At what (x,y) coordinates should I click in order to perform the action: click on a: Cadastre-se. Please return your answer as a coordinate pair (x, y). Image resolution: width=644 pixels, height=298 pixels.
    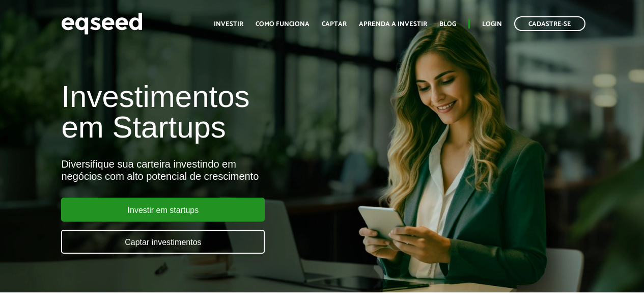
    Looking at the image, I should click on (550, 23).